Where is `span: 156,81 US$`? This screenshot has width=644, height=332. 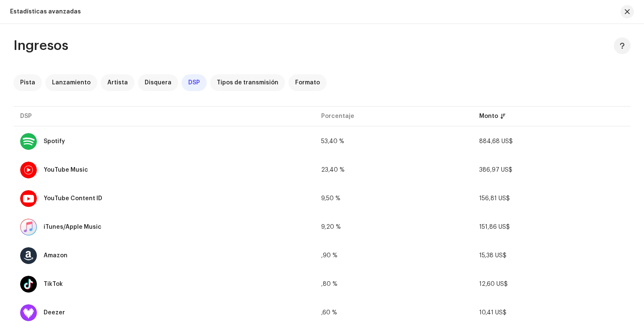 span: 156,81 US$ is located at coordinates (494, 199).